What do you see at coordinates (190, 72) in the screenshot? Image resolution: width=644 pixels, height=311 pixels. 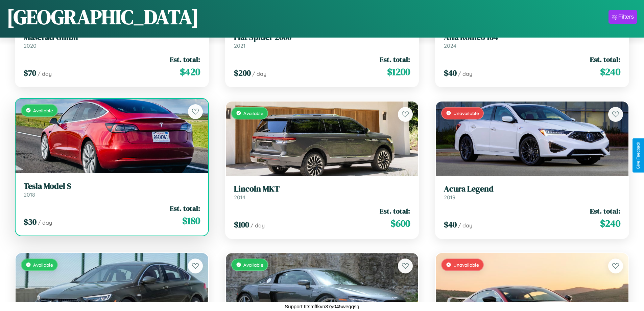 I see `span: $ 420` at bounding box center [190, 72].